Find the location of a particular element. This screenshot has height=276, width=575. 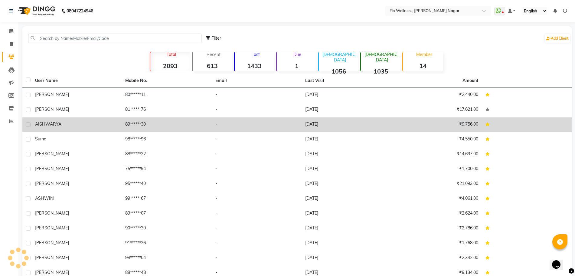

p: Lost is located at coordinates (256, 54).